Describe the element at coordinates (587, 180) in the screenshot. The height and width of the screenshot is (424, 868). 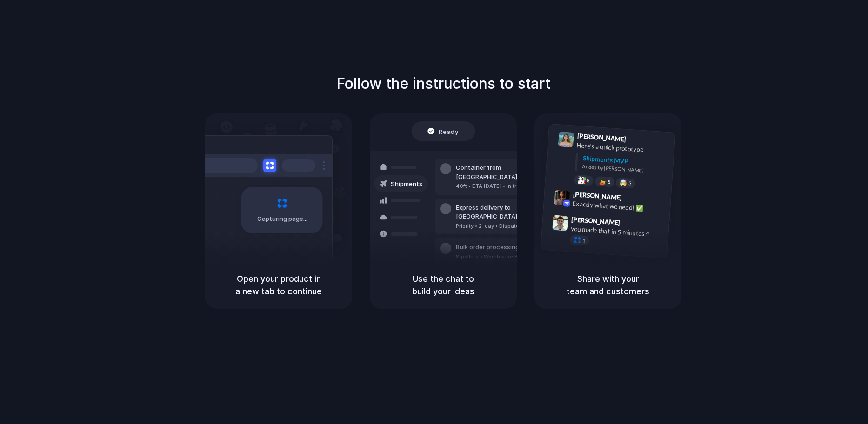
I see `span: 8` at that location.